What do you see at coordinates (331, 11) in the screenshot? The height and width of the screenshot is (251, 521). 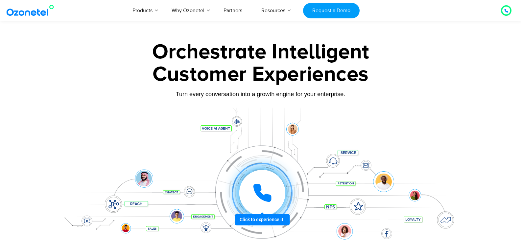 I see `a: Request a Demo` at bounding box center [331, 11].